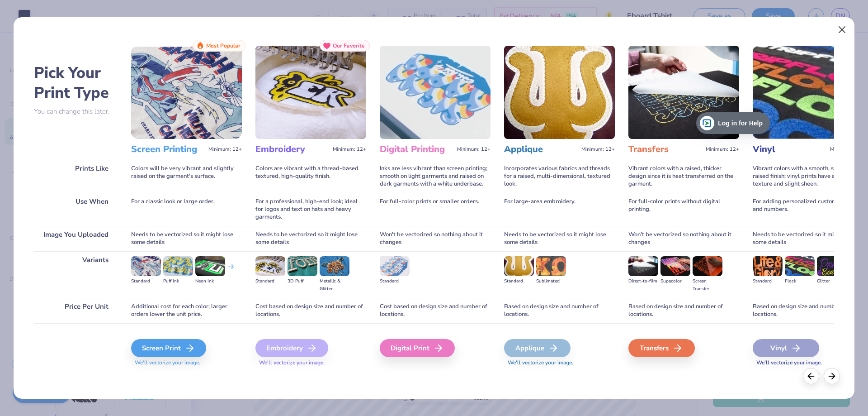 The height and width of the screenshot is (416, 868). I want to click on h2: Pick Your Print Type, so click(75, 83).